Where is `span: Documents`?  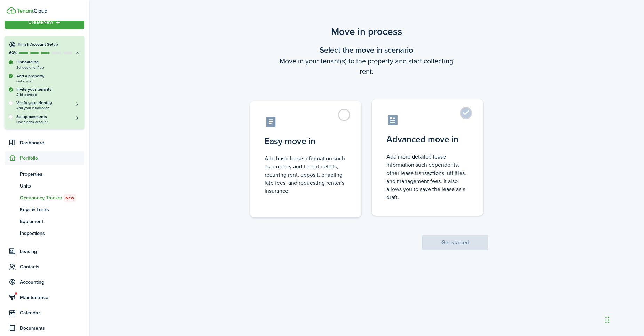
span: Documents is located at coordinates (52, 328).